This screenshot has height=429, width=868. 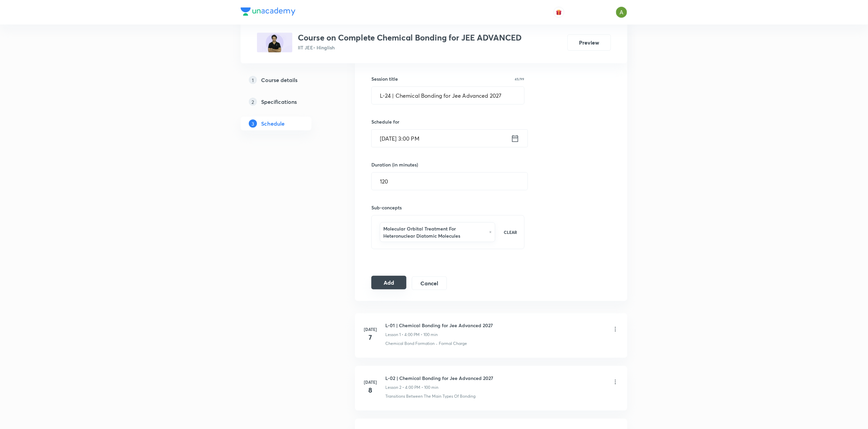 What do you see at coordinates (520, 79) in the screenshot?
I see `p: 45/99` at bounding box center [520, 79].